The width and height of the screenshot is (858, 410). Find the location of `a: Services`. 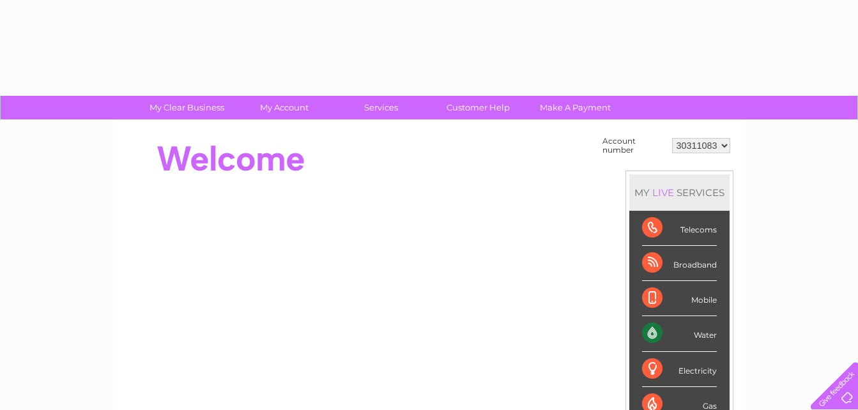

a: Services is located at coordinates (381, 107).